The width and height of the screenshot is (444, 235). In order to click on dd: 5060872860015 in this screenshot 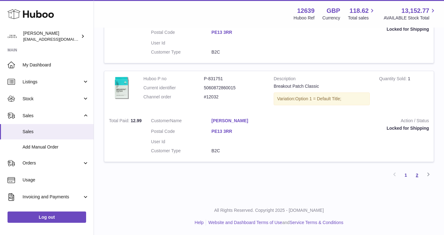, I will do `click(234, 88)`.